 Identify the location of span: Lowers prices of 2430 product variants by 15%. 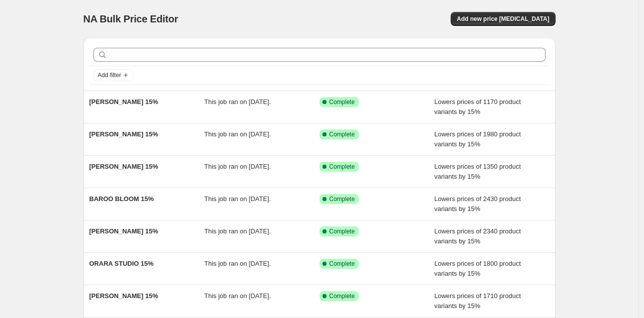
(477, 204).